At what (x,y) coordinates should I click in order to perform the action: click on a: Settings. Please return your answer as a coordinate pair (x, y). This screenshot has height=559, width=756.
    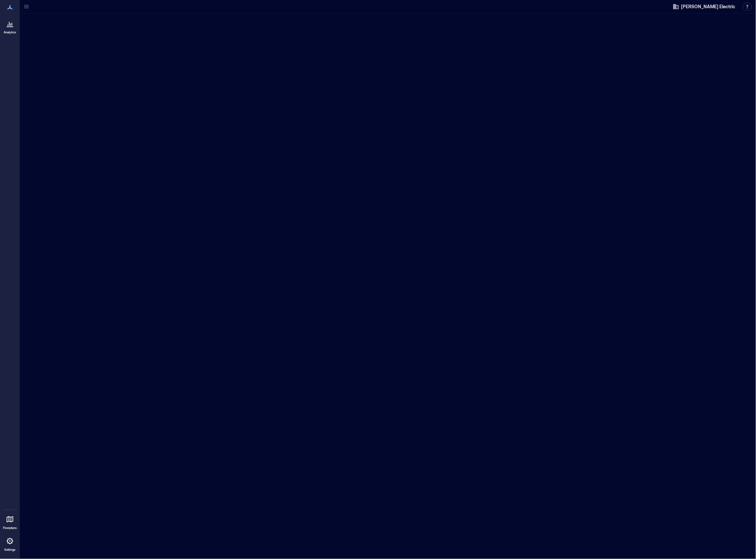
    Looking at the image, I should click on (10, 543).